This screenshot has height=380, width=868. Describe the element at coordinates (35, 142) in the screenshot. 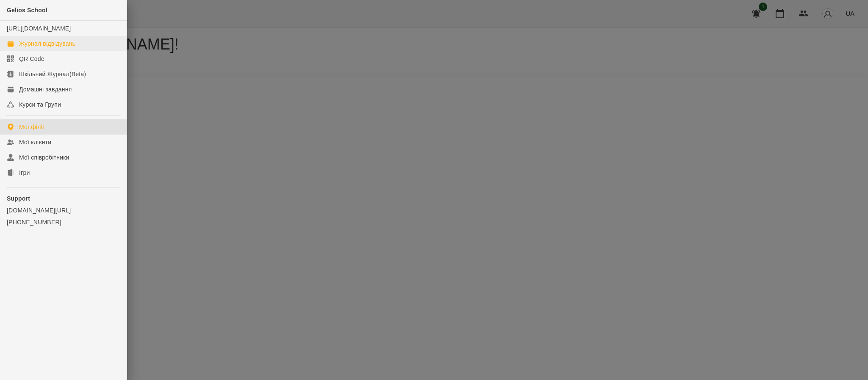

I see `div: Мої клієнти` at that location.